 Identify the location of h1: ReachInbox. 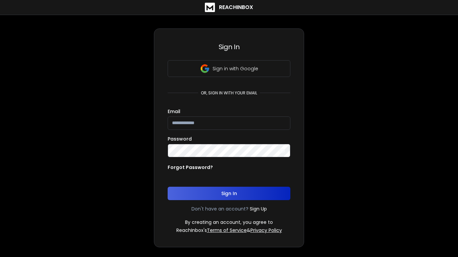
(236, 7).